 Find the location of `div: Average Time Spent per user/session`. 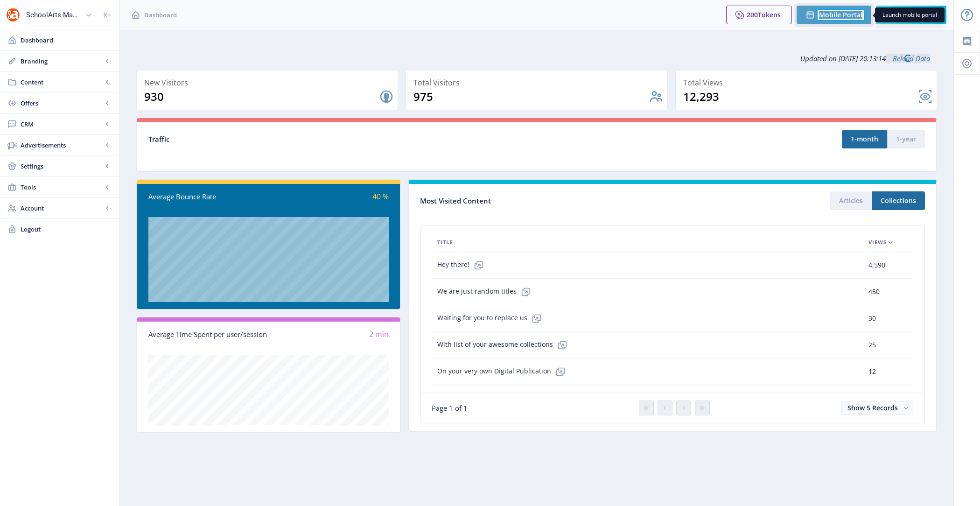

div: Average Time Spent per user/session is located at coordinates (209, 334).